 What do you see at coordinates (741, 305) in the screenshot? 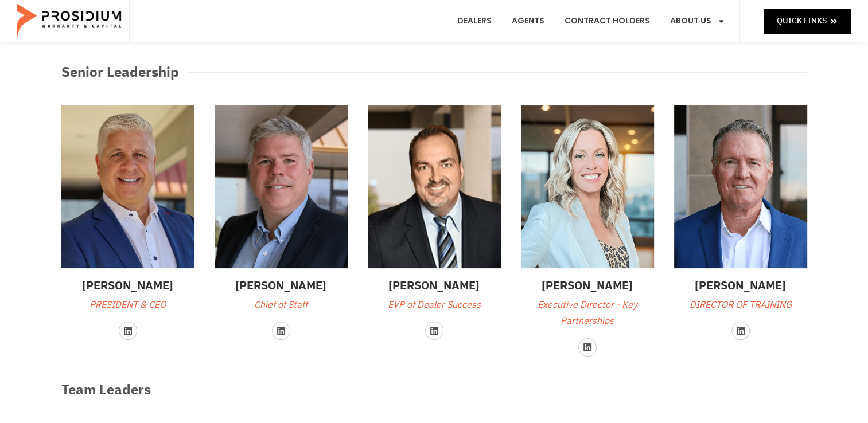
I see `p: DIRECTOR OF TRAINING` at bounding box center [741, 305].